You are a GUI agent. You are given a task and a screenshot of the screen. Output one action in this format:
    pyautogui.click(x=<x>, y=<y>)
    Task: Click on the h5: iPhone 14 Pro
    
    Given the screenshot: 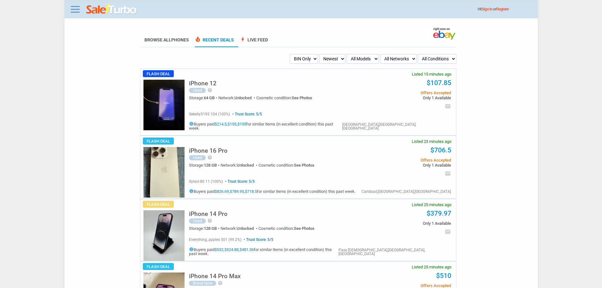 What is the action you would take?
    pyautogui.click(x=208, y=213)
    